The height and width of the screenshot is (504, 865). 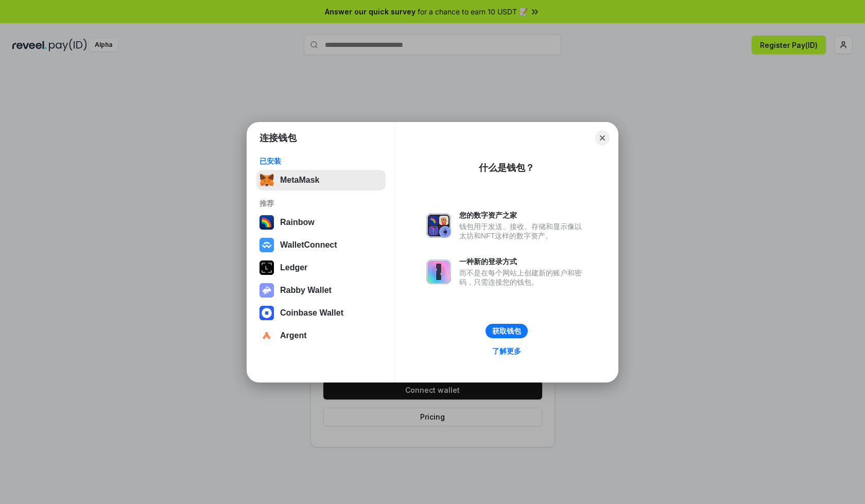 What do you see at coordinates (297, 223) in the screenshot?
I see `div: Rainbow` at bounding box center [297, 223].